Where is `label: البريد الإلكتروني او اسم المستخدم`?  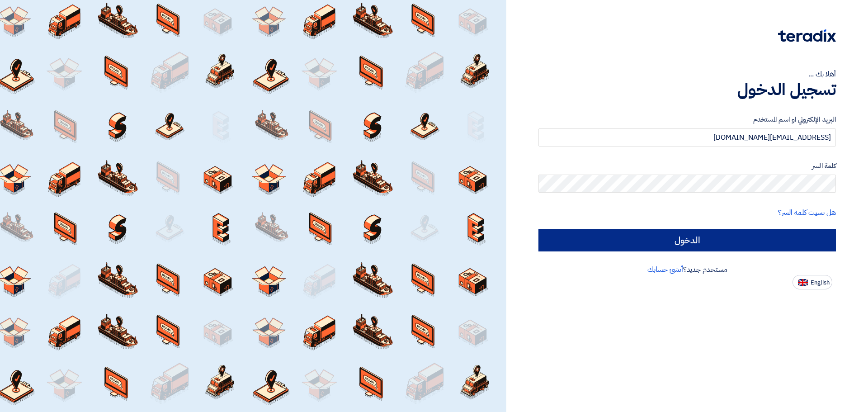
label: البريد الإلكتروني او اسم المستخدم is located at coordinates (687, 120).